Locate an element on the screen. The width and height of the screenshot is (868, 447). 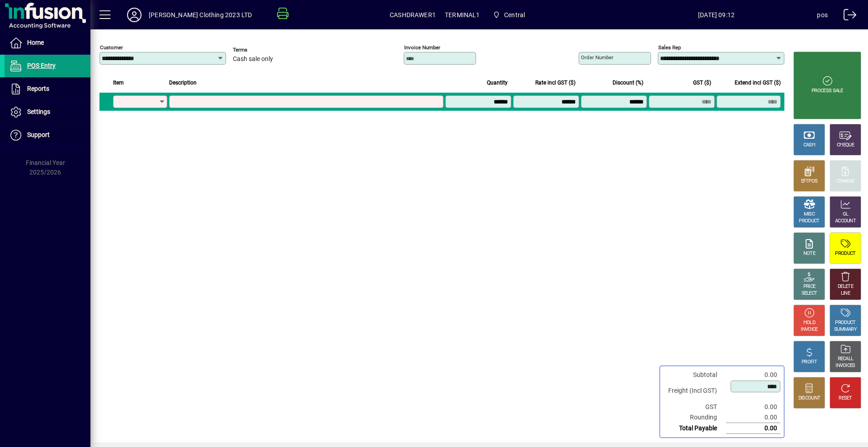
div: RESET is located at coordinates (845, 398).